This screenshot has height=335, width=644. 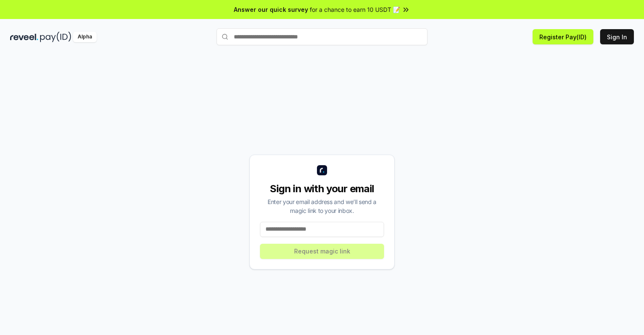 I want to click on div: Alpha, so click(x=85, y=37).